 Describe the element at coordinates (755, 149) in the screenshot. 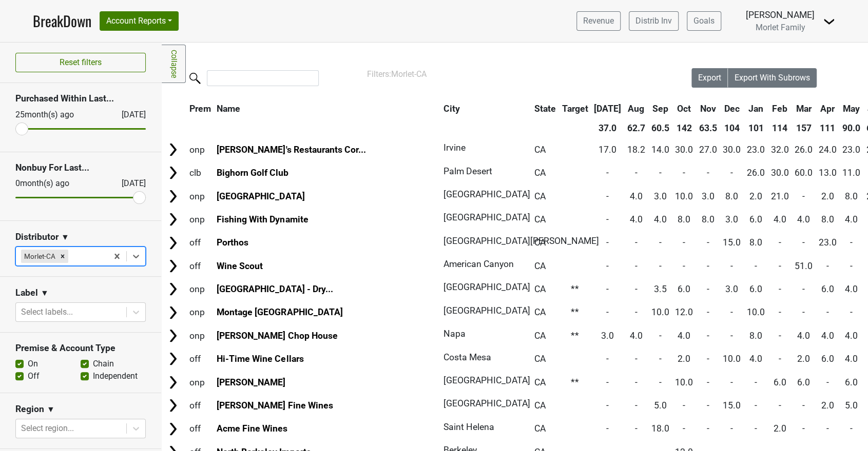

I see `span: 23.0` at that location.